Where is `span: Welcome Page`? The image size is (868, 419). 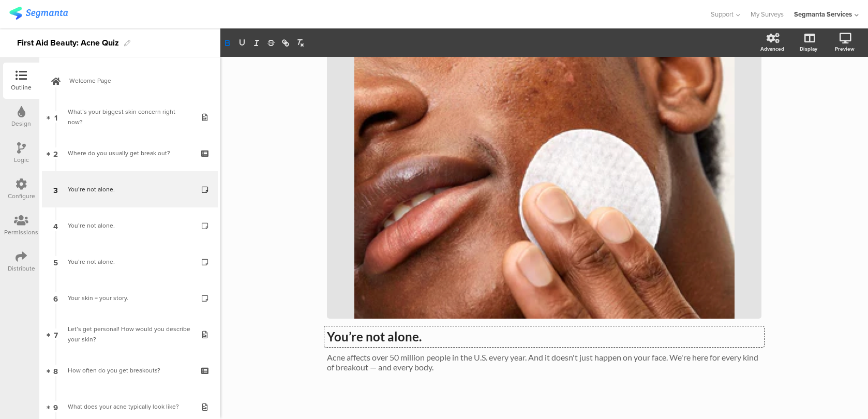 span: Welcome Page is located at coordinates (136, 81).